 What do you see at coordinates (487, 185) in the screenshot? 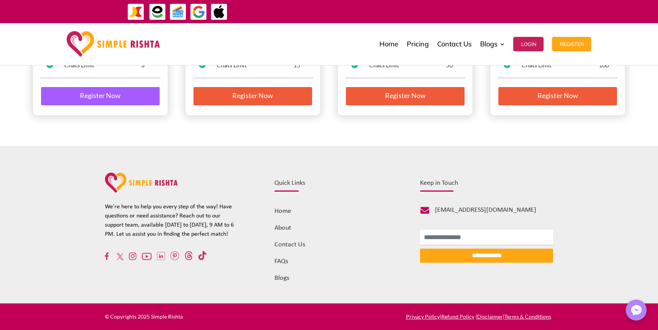
I see `h4: Keep in Touch` at bounding box center [487, 185].